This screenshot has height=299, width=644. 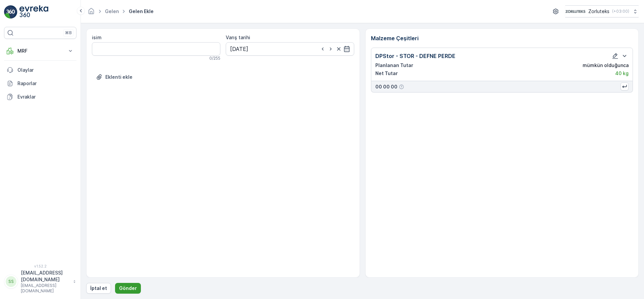 What do you see at coordinates (114, 77) in the screenshot?
I see `button: Dosya Yükle` at bounding box center [114, 77].